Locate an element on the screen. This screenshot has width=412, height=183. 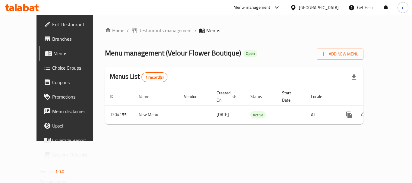
span: Upsell is located at coordinates (76, 126).